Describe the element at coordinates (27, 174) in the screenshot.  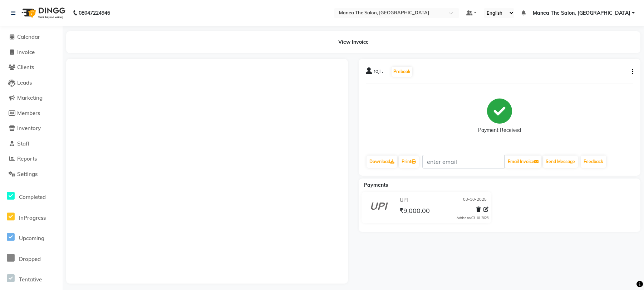
I see `span: Settings` at that location.